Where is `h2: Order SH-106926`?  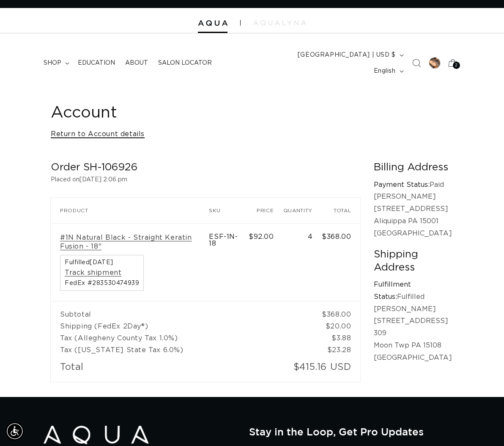 h2: Order SH-106926 is located at coordinates (205, 167).